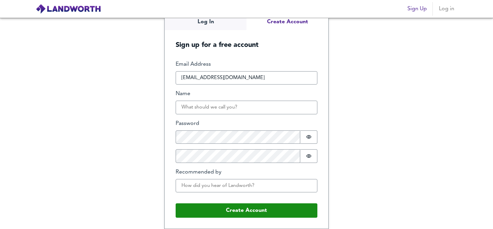  Describe the element at coordinates (68, 9) in the screenshot. I see `img: logo` at that location.